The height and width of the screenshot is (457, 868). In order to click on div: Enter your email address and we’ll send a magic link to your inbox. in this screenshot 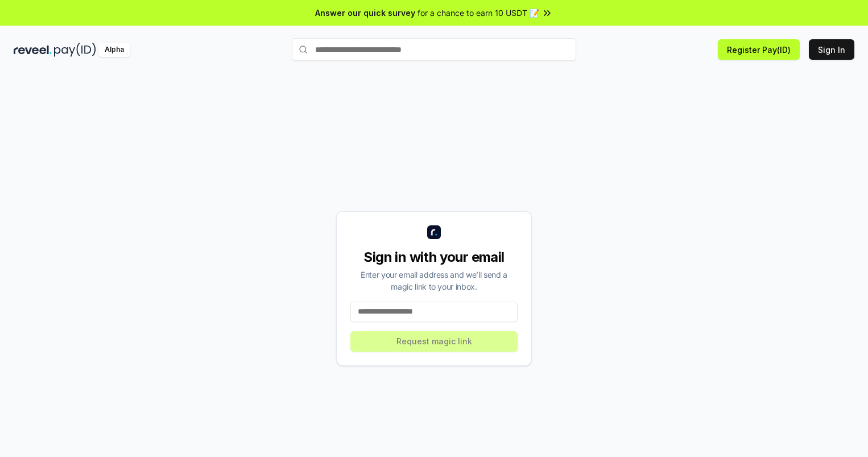, I will do `click(434, 281)`.